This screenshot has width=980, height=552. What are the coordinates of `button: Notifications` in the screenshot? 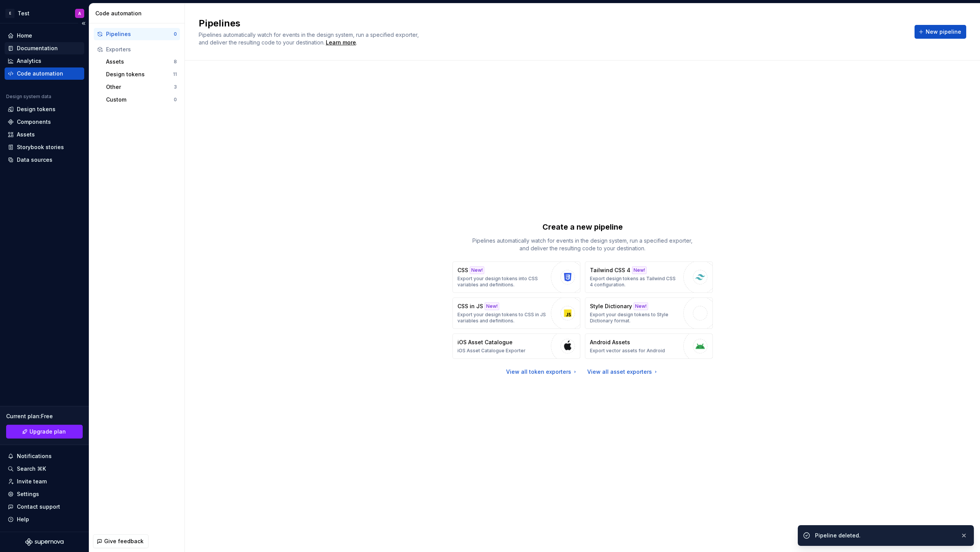 It's located at (44, 456).